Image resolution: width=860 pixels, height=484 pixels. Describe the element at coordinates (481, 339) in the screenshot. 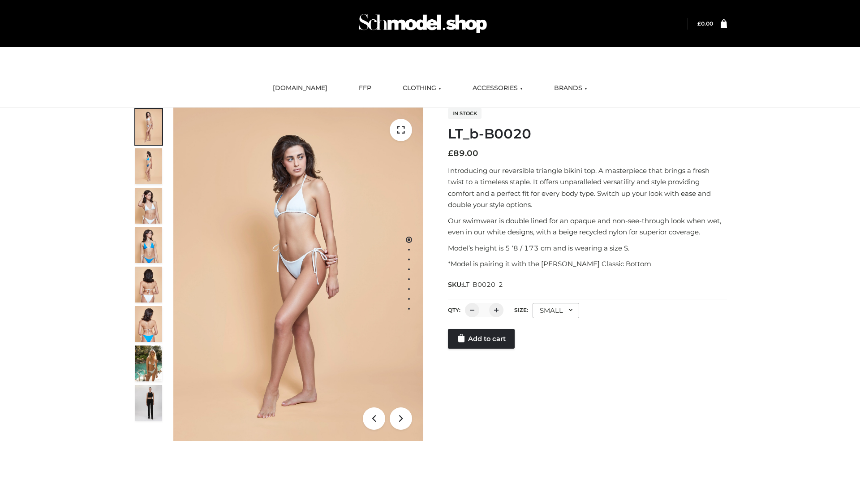

I see `a: Add to cart` at that location.